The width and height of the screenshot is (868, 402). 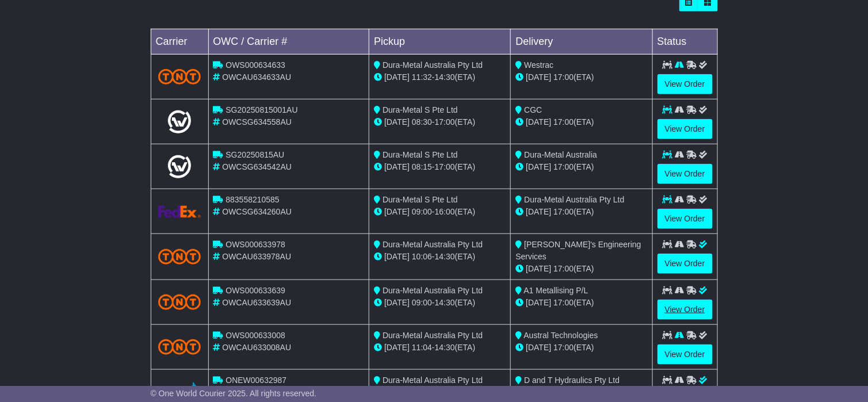 What do you see at coordinates (538, 65) in the screenshot?
I see `span: Westrac` at bounding box center [538, 65].